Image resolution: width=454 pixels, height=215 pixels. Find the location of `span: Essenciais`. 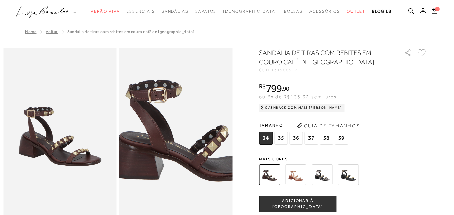

span: Essenciais is located at coordinates (140, 11).